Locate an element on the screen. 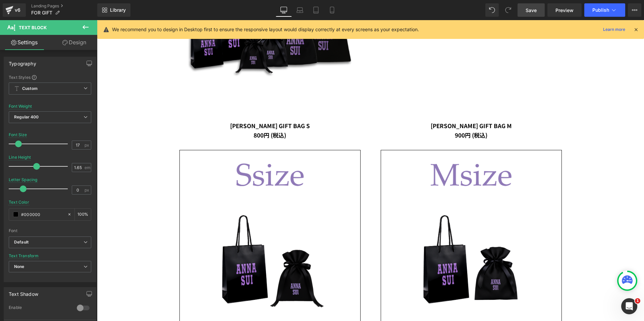 This screenshot has height=321, width=644. a: New Library is located at coordinates (114, 10).